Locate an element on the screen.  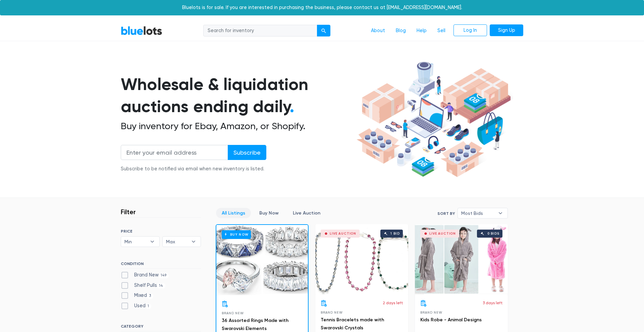
label: Brand New is located at coordinates (145, 275).